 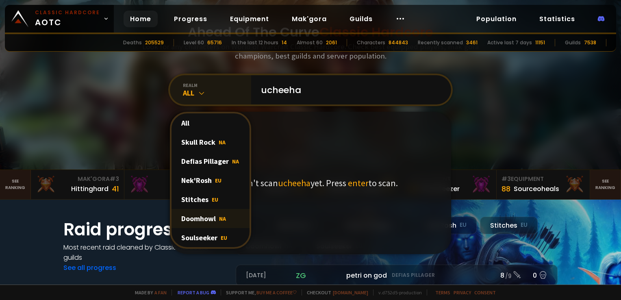 What do you see at coordinates (309, 19) in the screenshot?
I see `a: Mak'gora` at bounding box center [309, 19].